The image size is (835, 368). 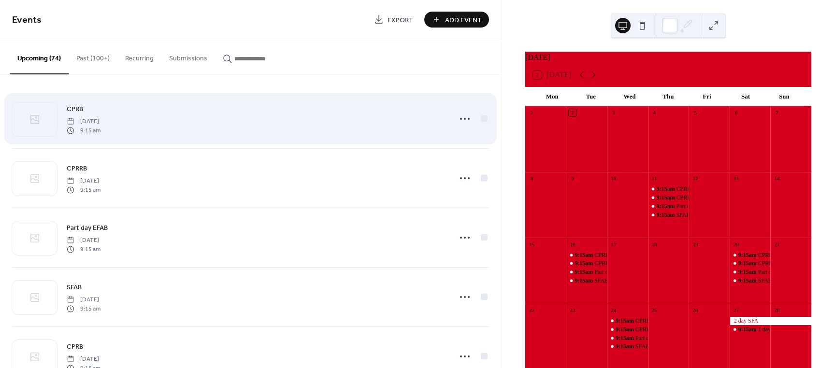 What do you see at coordinates (614, 178) in the screenshot?
I see `div: 10` at bounding box center [614, 178].